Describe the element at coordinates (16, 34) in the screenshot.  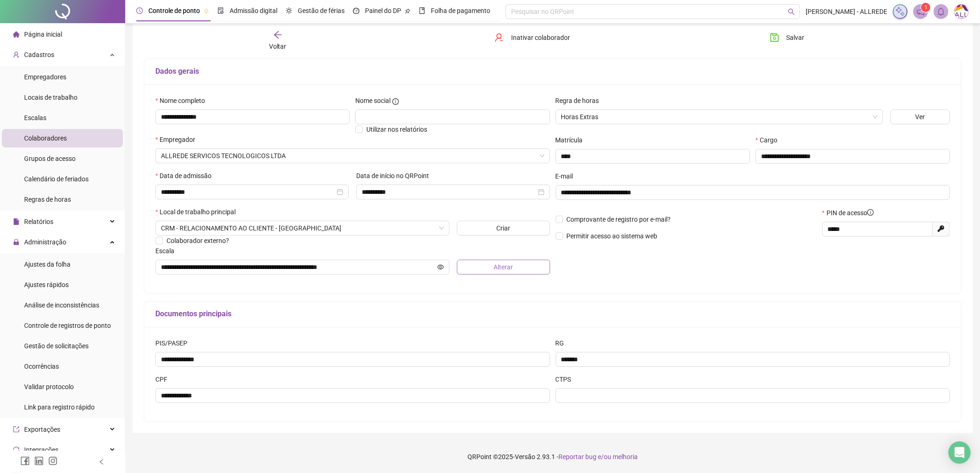
I see `span: home` at that location.